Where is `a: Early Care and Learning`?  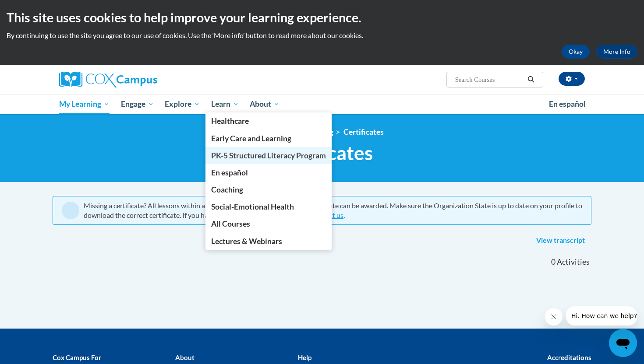
a: Early Care and Learning is located at coordinates (269, 139).